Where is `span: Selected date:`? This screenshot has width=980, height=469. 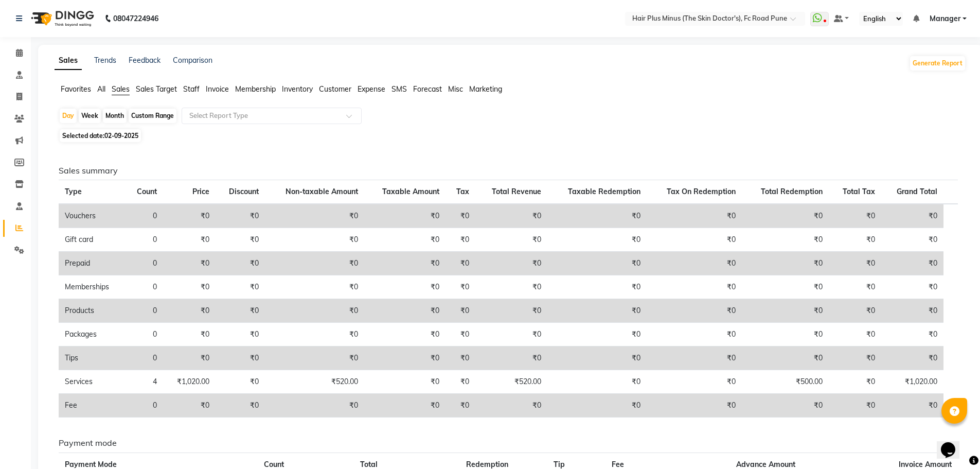 span: Selected date: is located at coordinates (100, 136).